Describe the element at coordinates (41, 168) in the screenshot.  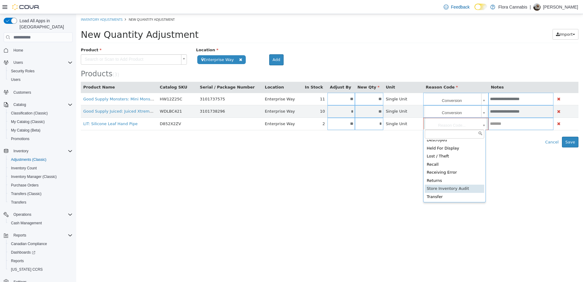
I see `button: Inventory Count` at that location.